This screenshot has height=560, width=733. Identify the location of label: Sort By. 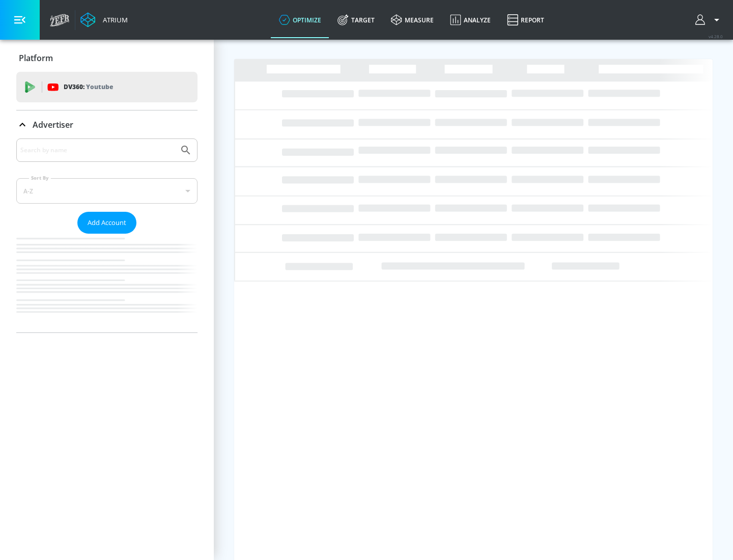
(40, 178).